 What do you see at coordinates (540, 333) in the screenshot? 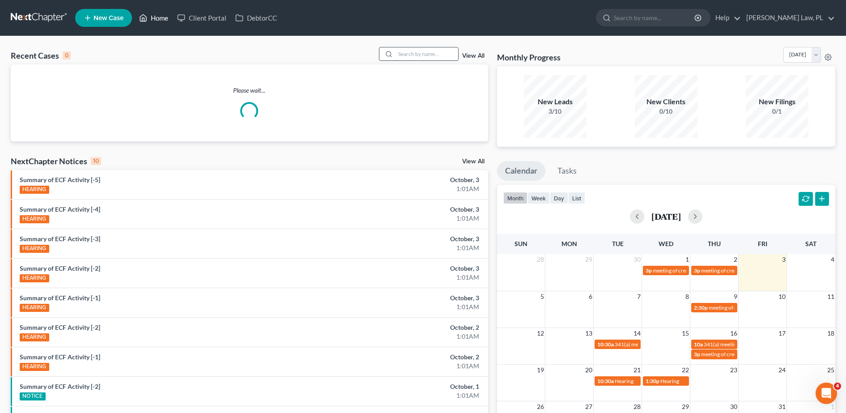
I see `span: 12` at bounding box center [540, 333].